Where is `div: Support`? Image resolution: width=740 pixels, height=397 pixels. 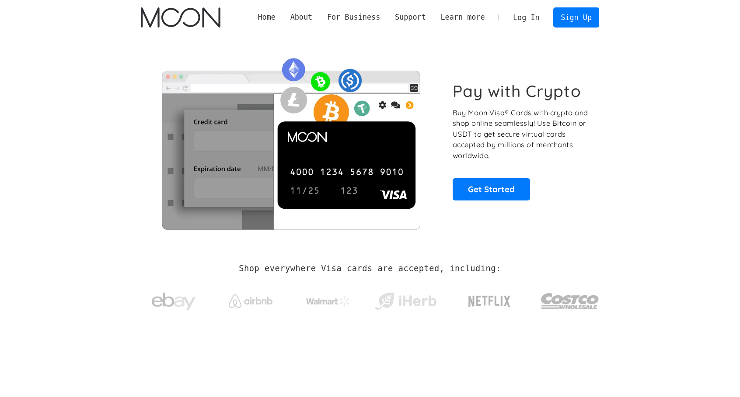
div: Support is located at coordinates (410, 17).